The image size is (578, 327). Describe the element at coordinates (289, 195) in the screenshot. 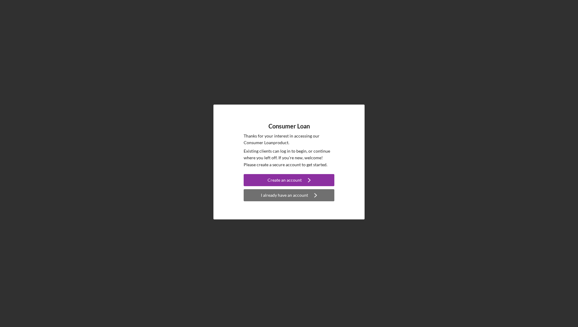

I see `a: I already have an account` at that location.